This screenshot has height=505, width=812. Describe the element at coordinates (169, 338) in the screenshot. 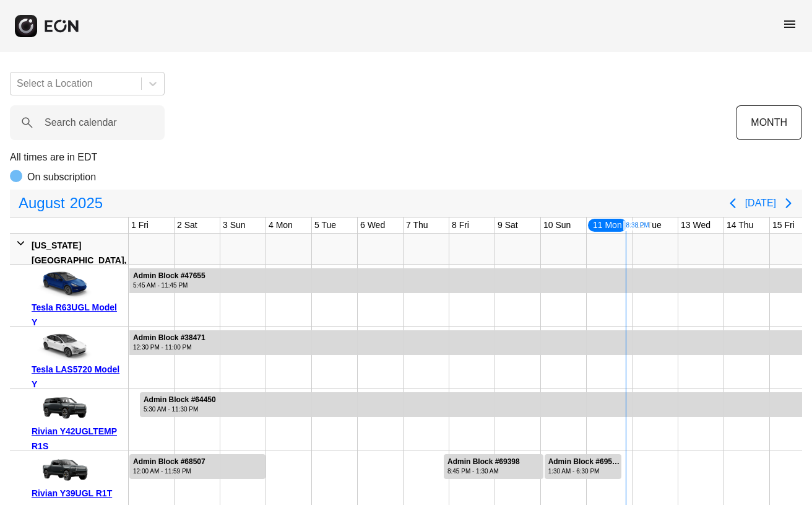

I see `div: Admin Block #38471` at that location.